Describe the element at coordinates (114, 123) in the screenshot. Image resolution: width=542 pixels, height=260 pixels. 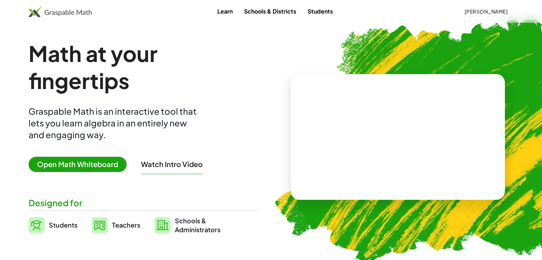
I see `div: Graspable Math is an interactive tool that lets you learn algebra in an entirely new and engaging...` at that location.